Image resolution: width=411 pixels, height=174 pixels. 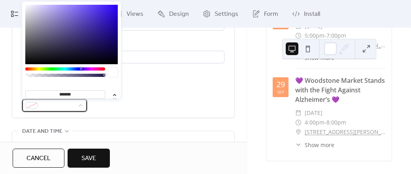 I want to click on div: 💜 Woodstone Market Stands with the Fight Against Alzheimer’s 💜, so click(x=341, y=90).